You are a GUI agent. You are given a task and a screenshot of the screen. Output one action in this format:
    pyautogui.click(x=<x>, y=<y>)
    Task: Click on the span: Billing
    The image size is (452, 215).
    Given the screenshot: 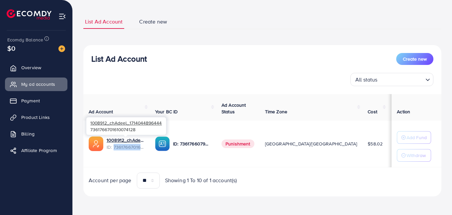 What is the action you would take?
    pyautogui.click(x=28, y=134)
    